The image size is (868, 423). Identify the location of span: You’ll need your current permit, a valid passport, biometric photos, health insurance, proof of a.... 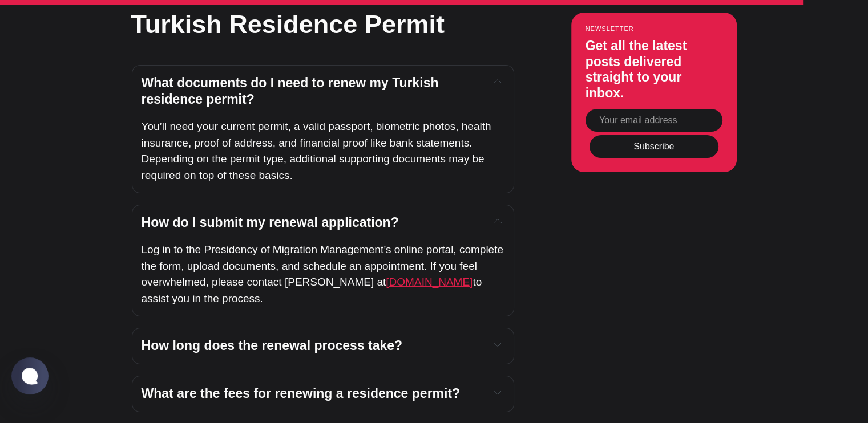
(318, 151).